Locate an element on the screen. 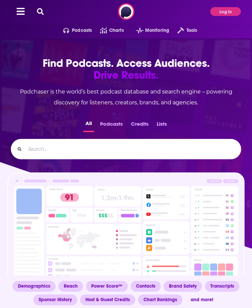 The width and height of the screenshot is (252, 308). span: Host & Guest Credits is located at coordinates (107, 300).